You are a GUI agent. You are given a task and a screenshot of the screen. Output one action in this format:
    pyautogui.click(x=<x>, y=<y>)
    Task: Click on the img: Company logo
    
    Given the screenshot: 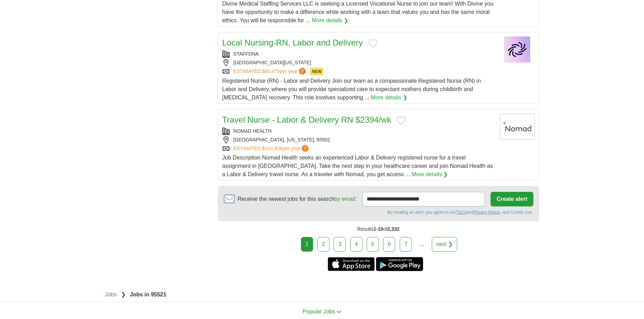 What is the action you would take?
    pyautogui.click(x=517, y=49)
    